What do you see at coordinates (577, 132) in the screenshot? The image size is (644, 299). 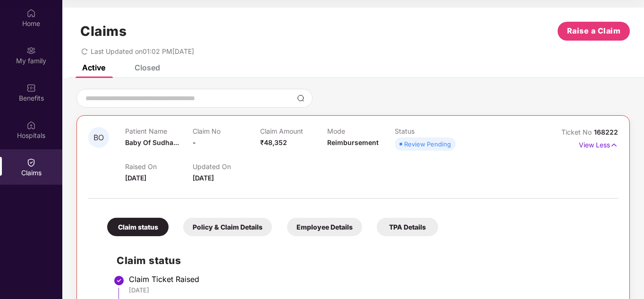 I see `span: Ticket No` at bounding box center [577, 132].